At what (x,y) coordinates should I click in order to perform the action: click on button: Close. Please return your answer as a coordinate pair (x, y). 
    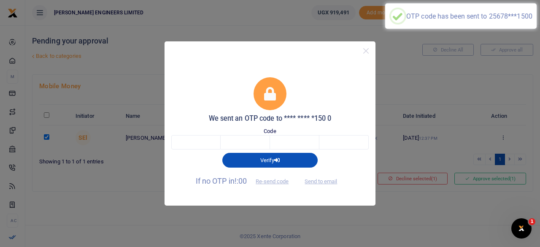
    Looking at the image, I should click on (366, 51).